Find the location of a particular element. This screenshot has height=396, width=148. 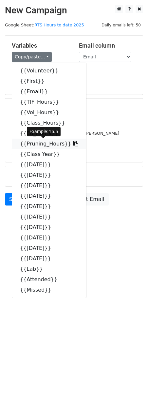

h5: Variables is located at coordinates (40, 46).